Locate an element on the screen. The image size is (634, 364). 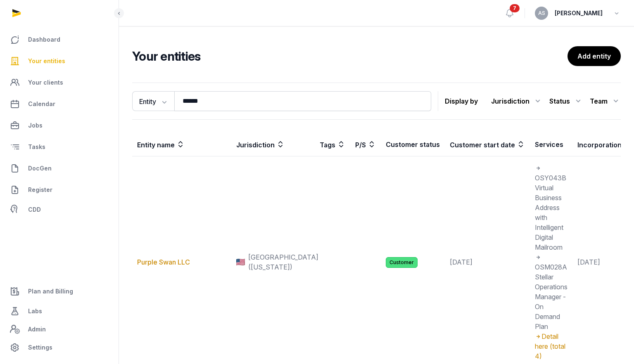
a: Register is located at coordinates (59, 190).